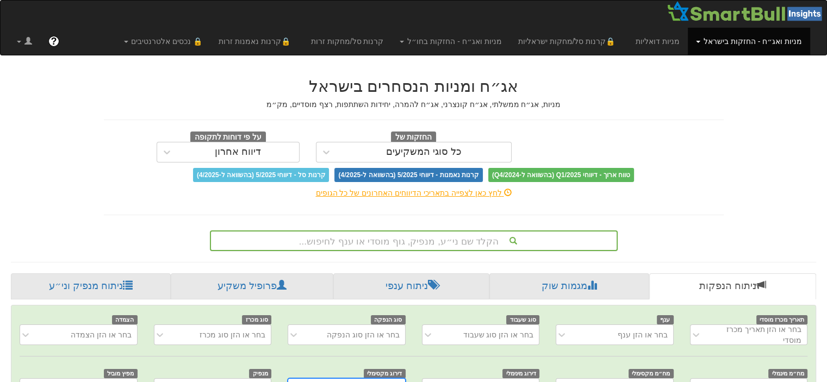 Image resolution: width=827 pixels, height=382 pixels. Describe the element at coordinates (665, 320) in the screenshot. I see `span: ענף` at that location.